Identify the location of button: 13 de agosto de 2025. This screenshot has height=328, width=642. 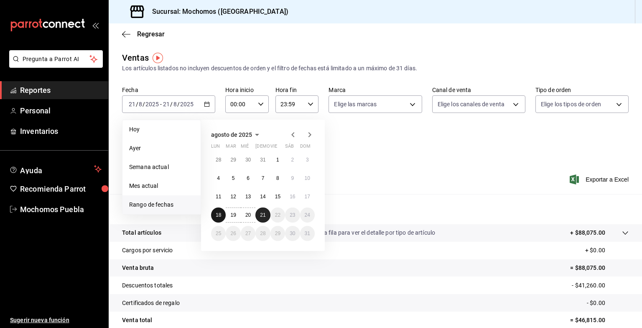
(248, 197).